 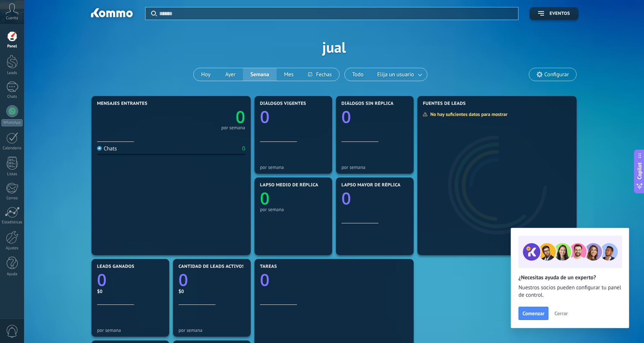 I want to click on div: Listas, so click(x=12, y=174).